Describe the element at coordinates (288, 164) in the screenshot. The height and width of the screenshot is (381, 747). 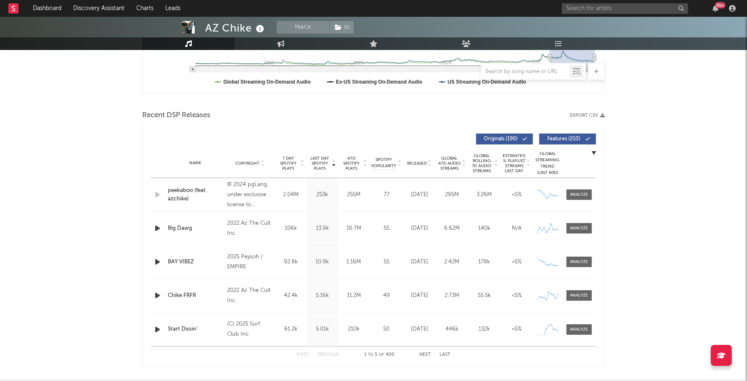
I see `span: 7 Day Spotify Plays` at that location.